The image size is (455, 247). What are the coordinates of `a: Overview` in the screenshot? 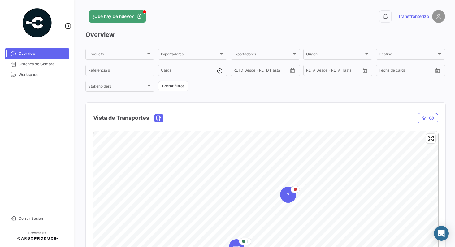 It's located at (37, 54).